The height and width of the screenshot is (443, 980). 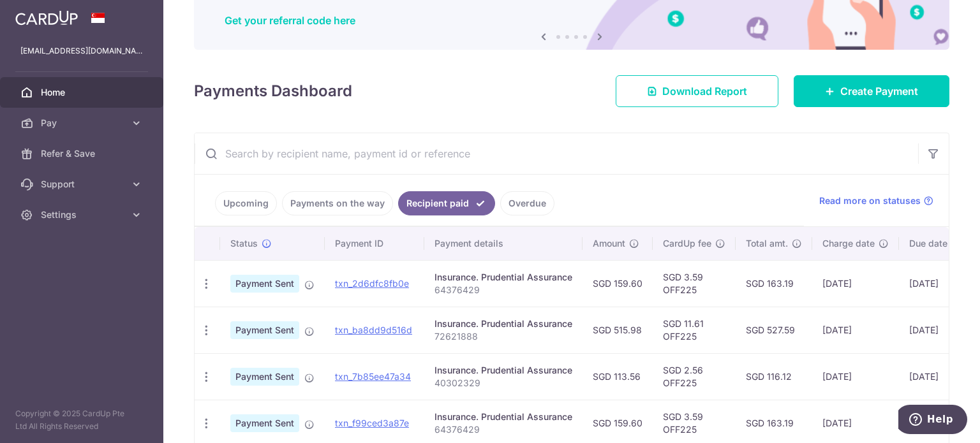 I want to click on span: Home, so click(x=83, y=92).